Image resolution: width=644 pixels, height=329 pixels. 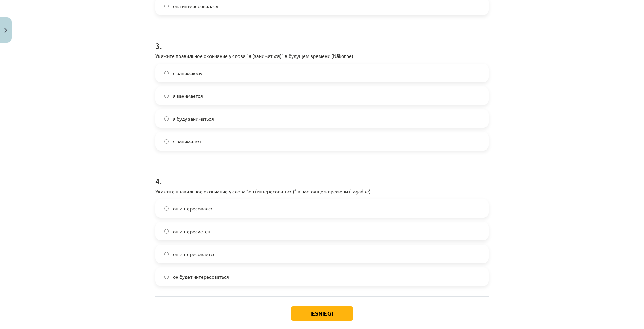 I want to click on span: она интересовалась, so click(x=195, y=6).